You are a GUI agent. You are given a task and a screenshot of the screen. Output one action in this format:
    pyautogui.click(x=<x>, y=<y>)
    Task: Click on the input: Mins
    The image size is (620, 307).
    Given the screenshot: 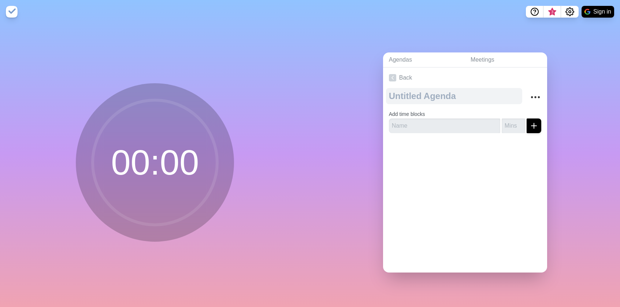 What is the action you would take?
    pyautogui.click(x=514, y=126)
    